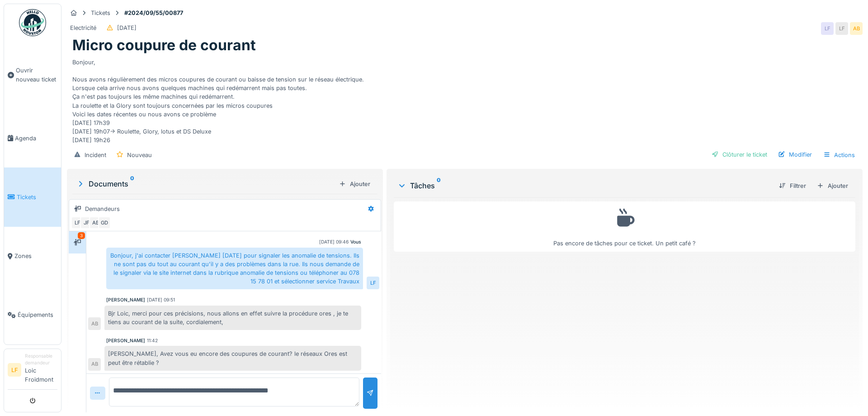 Image resolution: width=868 pixels, height=416 pixels. Describe the element at coordinates (139, 155) in the screenshot. I see `div: Nouveau` at that location.